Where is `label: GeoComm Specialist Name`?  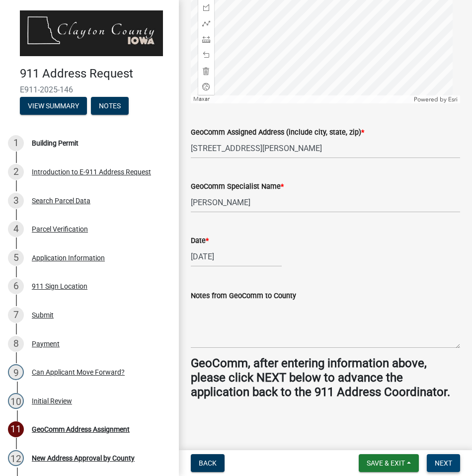 label: GeoComm Specialist Name is located at coordinates (237, 187).